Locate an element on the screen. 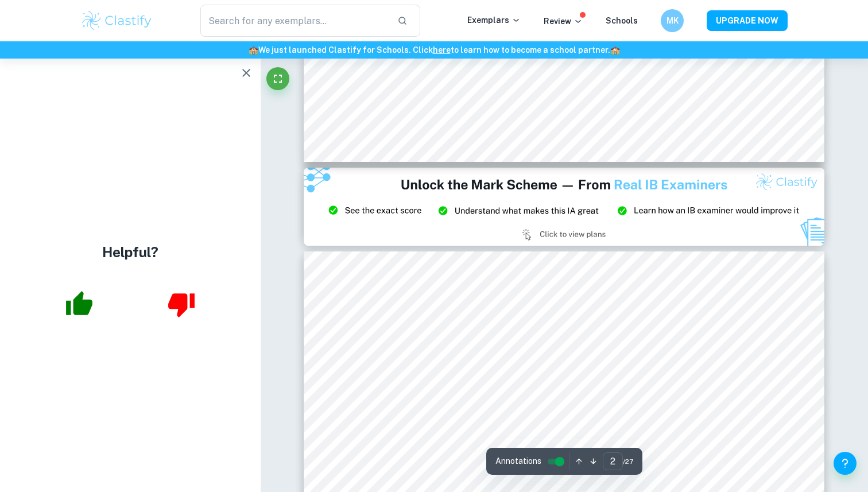 Image resolution: width=868 pixels, height=492 pixels. a: here is located at coordinates (441, 50).